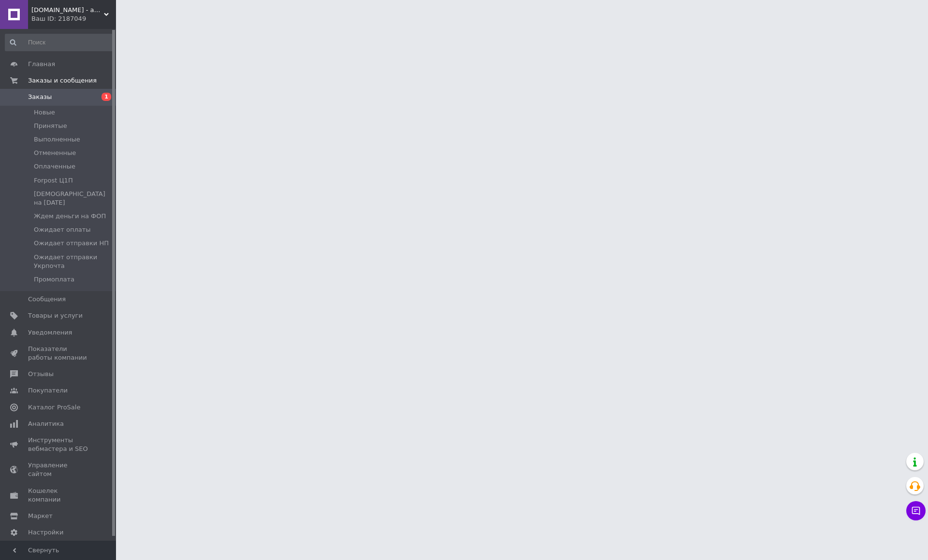  What do you see at coordinates (54, 280) in the screenshot?
I see `span: Промоплата` at bounding box center [54, 280].